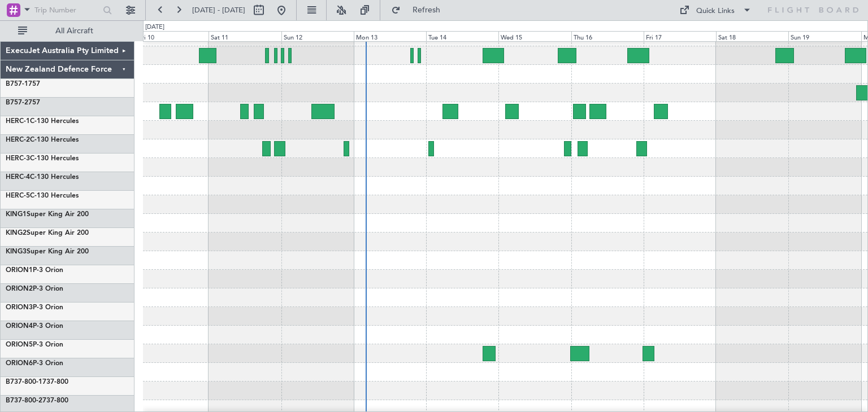 Image resolution: width=868 pixels, height=412 pixels. Describe the element at coordinates (680, 36) in the screenshot. I see `div: Fri 17` at that location.